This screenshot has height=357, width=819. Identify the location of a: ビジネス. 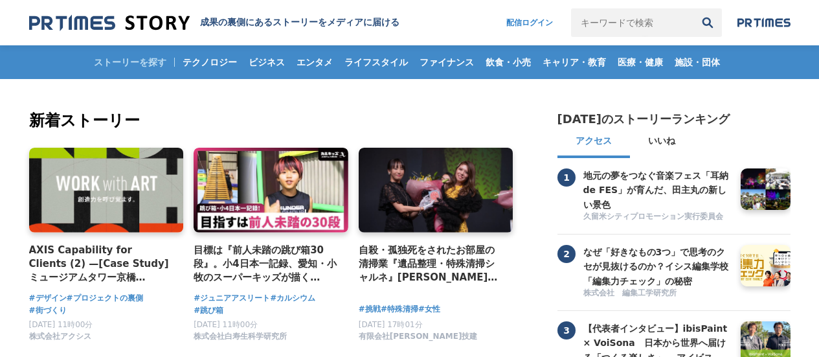
(267, 62).